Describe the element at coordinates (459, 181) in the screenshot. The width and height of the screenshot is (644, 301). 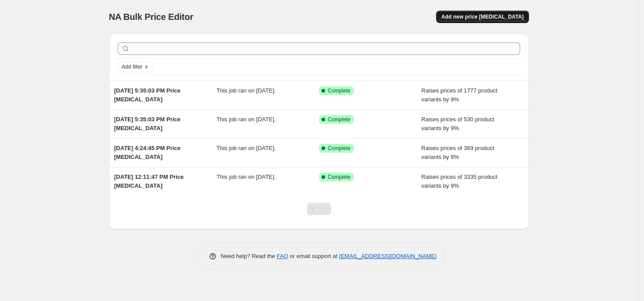
I see `span: Raises prices of 3335 product variants by 9%` at that location.